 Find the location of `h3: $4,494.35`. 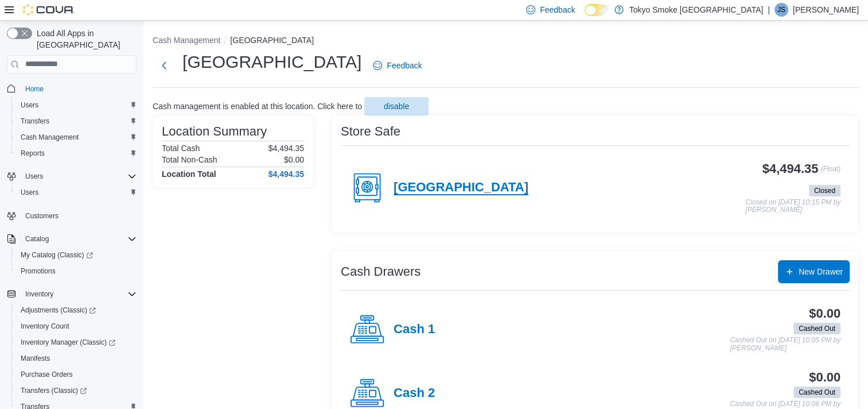

h3: $4,494.35 is located at coordinates (790, 169).